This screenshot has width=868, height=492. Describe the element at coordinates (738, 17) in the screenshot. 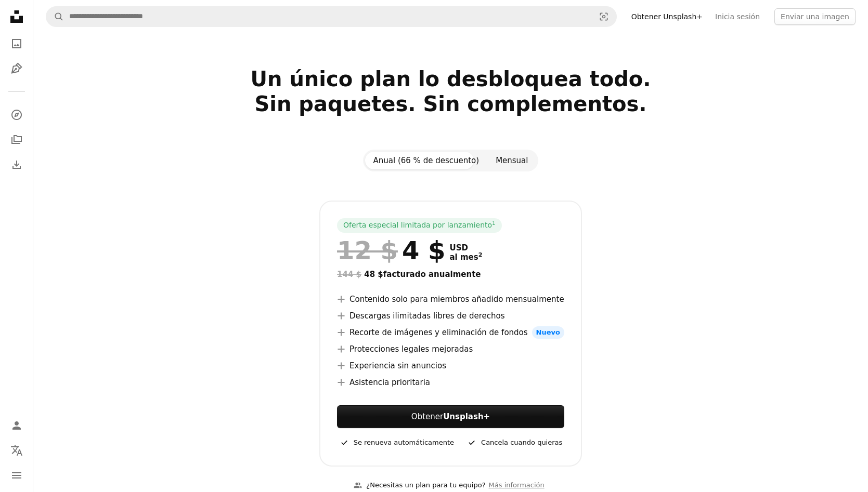

I see `a: Inicia sesión` at that location.